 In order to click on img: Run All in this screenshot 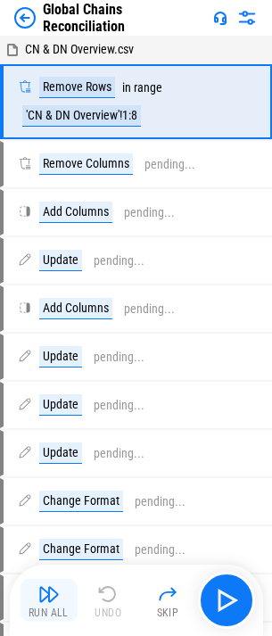, I will do `click(49, 594)`.